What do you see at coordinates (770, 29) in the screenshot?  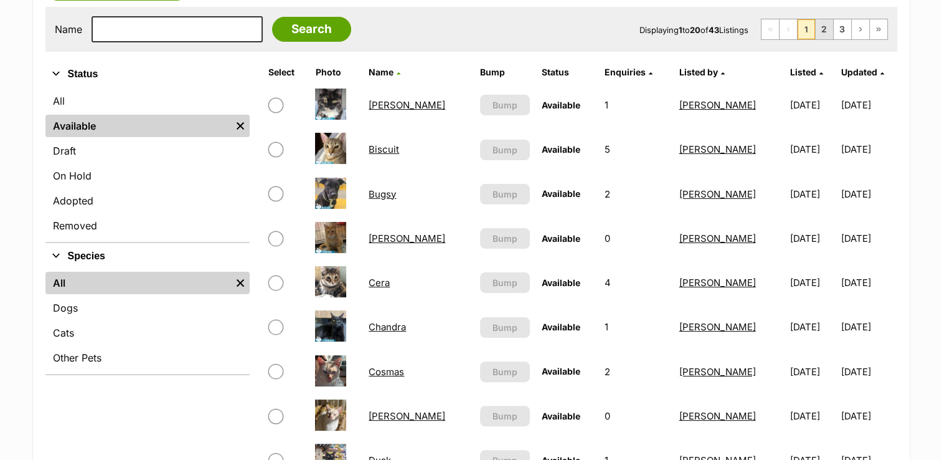 I see `span: First page` at bounding box center [770, 29].